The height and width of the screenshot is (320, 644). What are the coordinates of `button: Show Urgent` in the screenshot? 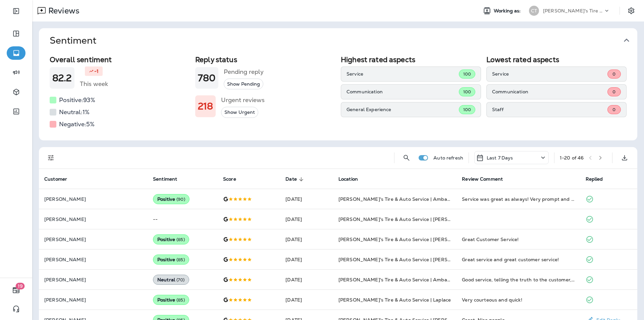 It's located at (240, 112).